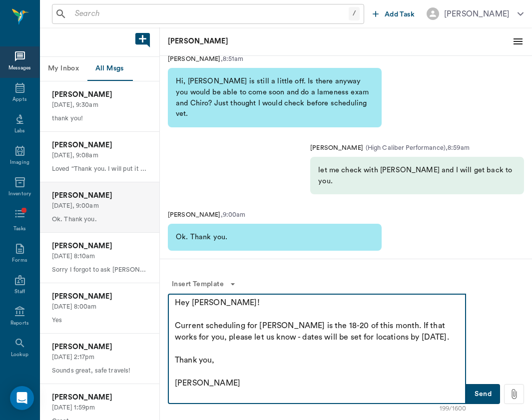 The image size is (532, 420). Describe the element at coordinates (394, 13) in the screenshot. I see `button: Add Task` at that location.